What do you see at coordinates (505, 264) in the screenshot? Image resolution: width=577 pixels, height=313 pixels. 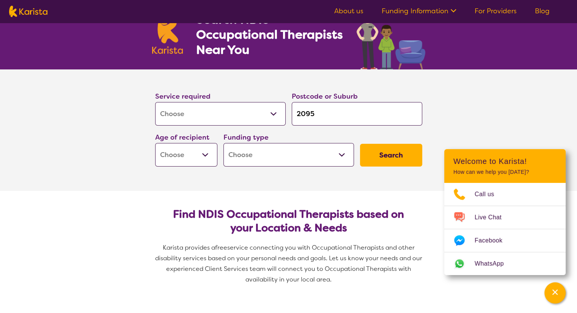 I see `a: Web link opens in a new tab.` at bounding box center [505, 264].